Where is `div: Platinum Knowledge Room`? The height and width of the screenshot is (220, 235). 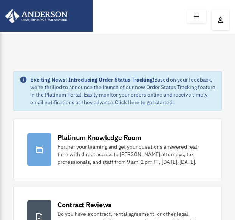
div: Platinum Knowledge Room is located at coordinates (99, 138).